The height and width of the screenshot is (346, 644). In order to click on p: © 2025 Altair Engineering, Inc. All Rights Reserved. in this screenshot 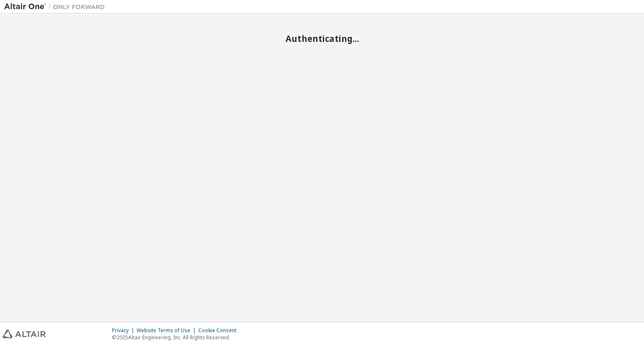, I will do `click(177, 337)`.